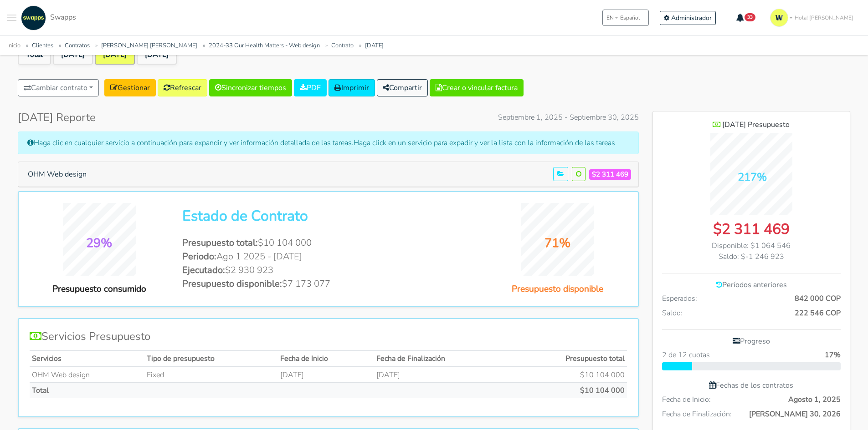 Image resolution: width=868 pixels, height=430 pixels. I want to click on td: OHM Web design, so click(87, 374).